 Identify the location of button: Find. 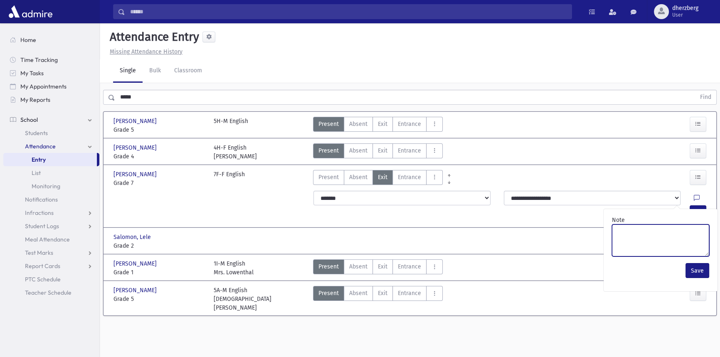
(706, 97).